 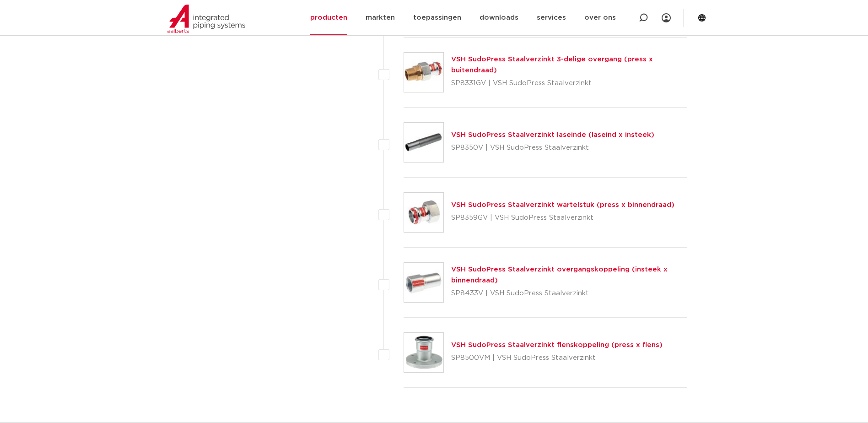 What do you see at coordinates (423, 212) in the screenshot?
I see `img: Thumbnail for VSH SudoPress Staalverzinkt wartelstuk (press x binnendraad)` at bounding box center [423, 212].